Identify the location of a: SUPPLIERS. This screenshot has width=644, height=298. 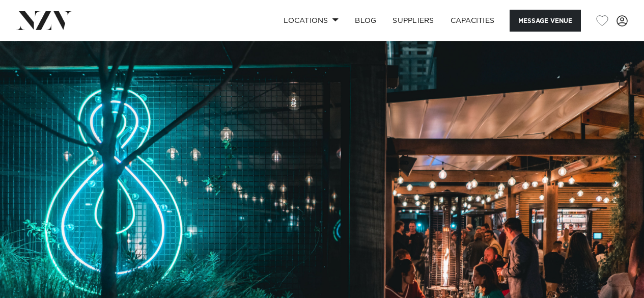
(413, 20).